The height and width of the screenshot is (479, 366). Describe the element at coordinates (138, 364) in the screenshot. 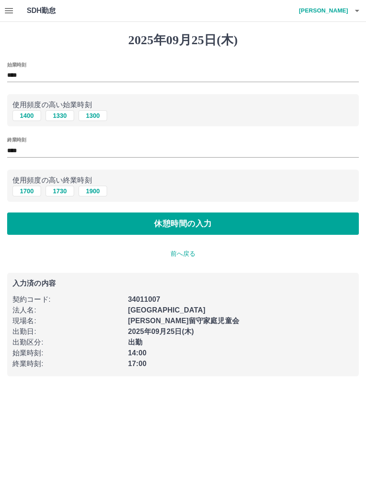

I see `b: 17:00` at that location.